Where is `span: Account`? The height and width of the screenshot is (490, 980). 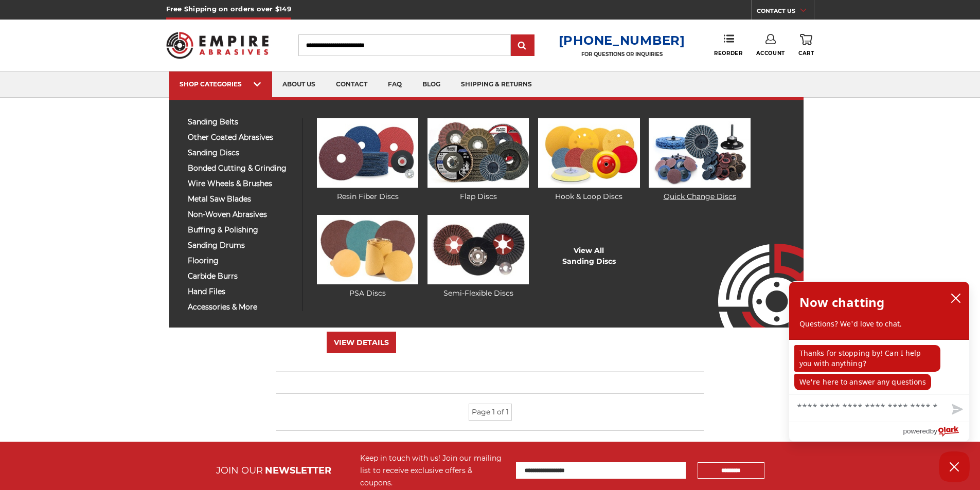 span: Account is located at coordinates (771, 53).